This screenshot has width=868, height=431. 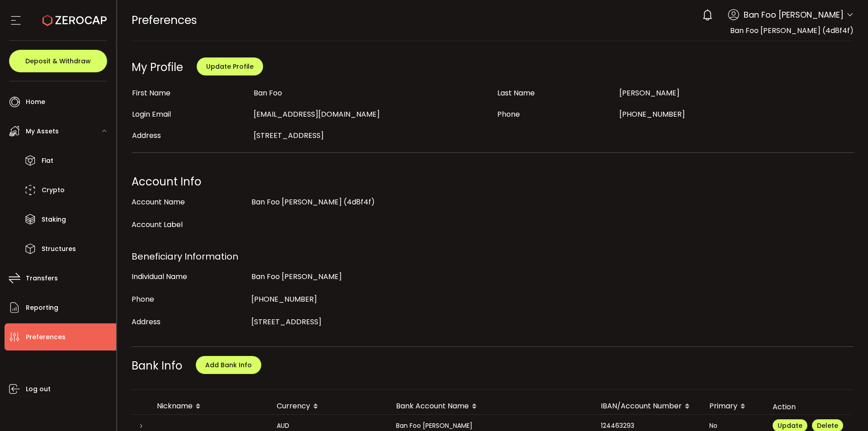 I want to click on div: AUD, so click(x=329, y=426).